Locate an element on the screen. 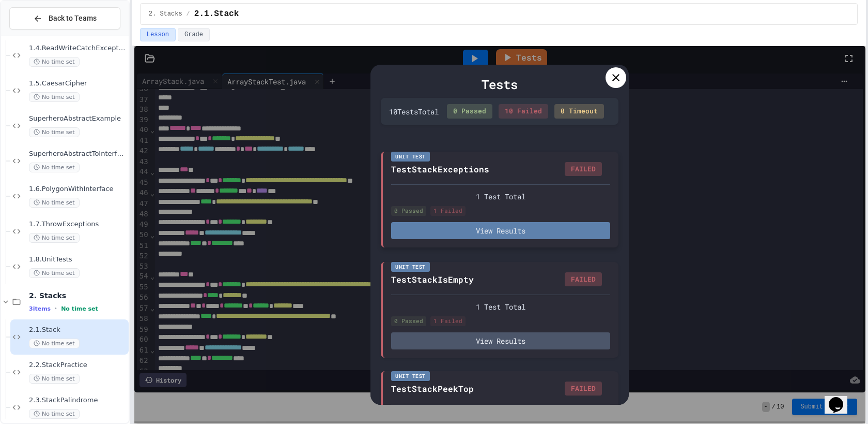 The height and width of the screenshot is (424, 868). div: TestStackPeekTop is located at coordinates (432, 388).